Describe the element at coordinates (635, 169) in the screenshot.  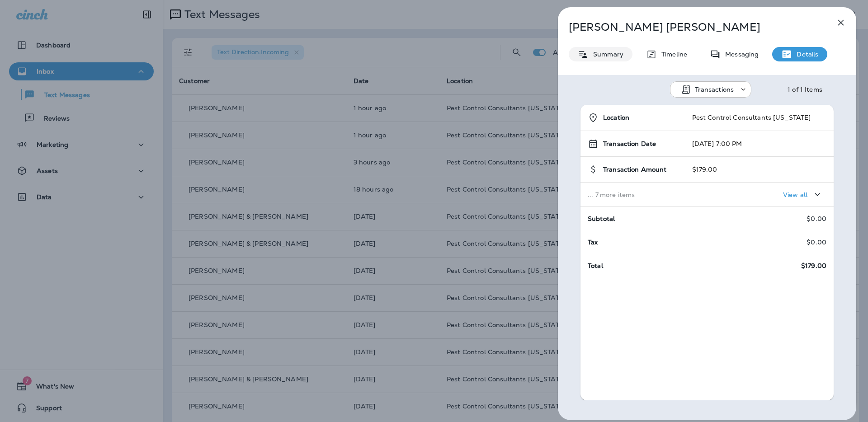
I see `span: Transaction Amount` at that location.